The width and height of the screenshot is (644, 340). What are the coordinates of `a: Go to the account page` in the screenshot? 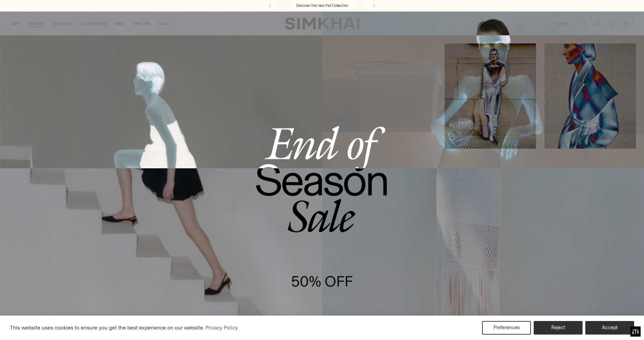 It's located at (598, 24).